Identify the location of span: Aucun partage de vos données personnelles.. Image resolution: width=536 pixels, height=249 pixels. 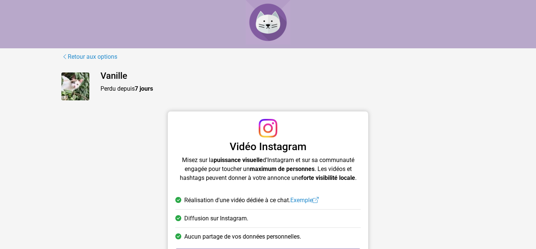
(243, 237).